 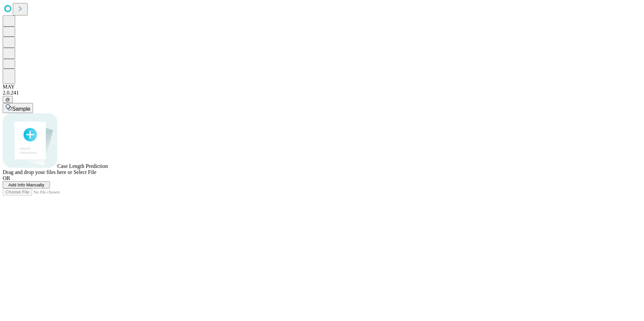 What do you see at coordinates (322, 93) in the screenshot?
I see `div: 2.0.241` at bounding box center [322, 93].